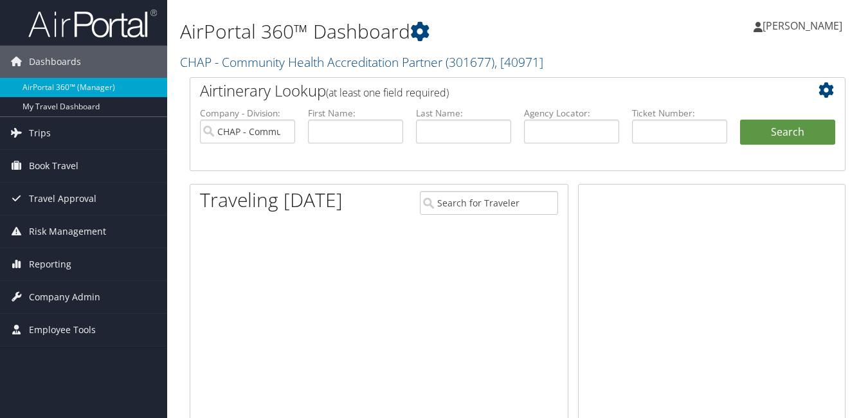  What do you see at coordinates (470, 62) in the screenshot?
I see `span: ( 301677 )` at bounding box center [470, 62].